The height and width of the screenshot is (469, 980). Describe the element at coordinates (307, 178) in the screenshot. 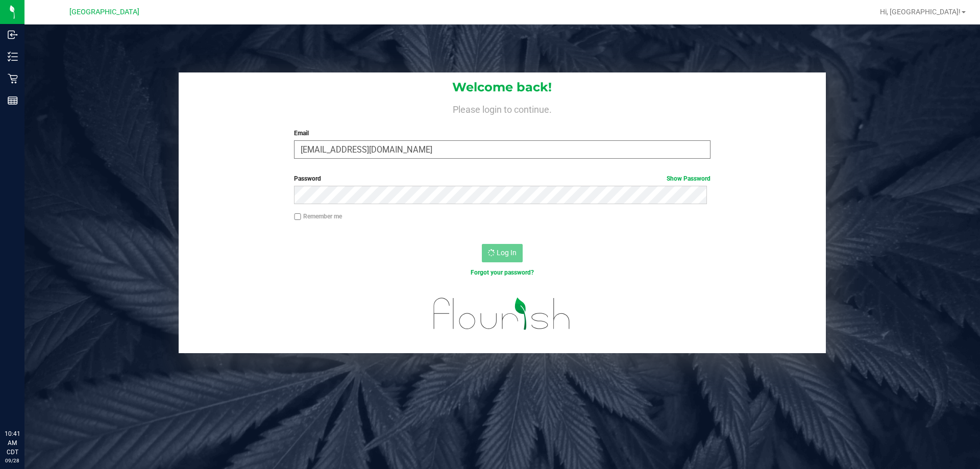

I see `span: Password` at that location.